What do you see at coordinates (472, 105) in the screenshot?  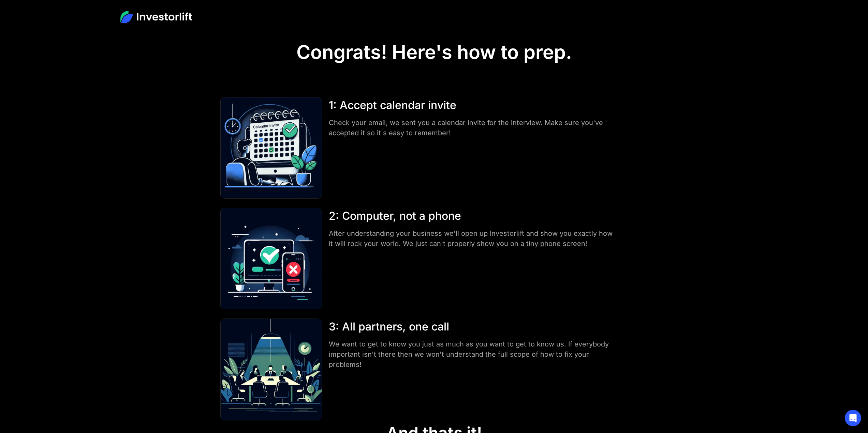 I see `div: 1: Accept calendar invite` at bounding box center [472, 105].